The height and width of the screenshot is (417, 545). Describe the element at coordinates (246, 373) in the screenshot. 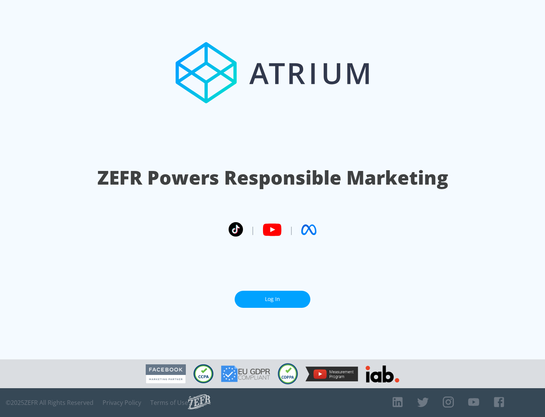

I see `img: GDPR Compliant` at that location.